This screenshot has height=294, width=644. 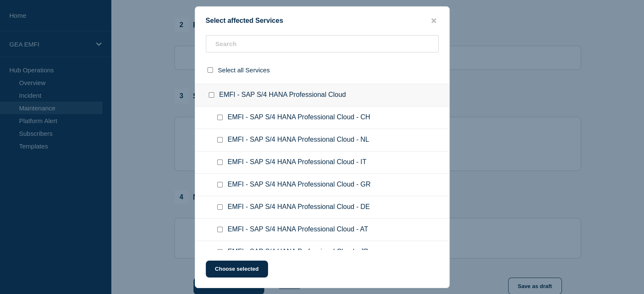 I want to click on input: select all checkbox, so click(x=210, y=70).